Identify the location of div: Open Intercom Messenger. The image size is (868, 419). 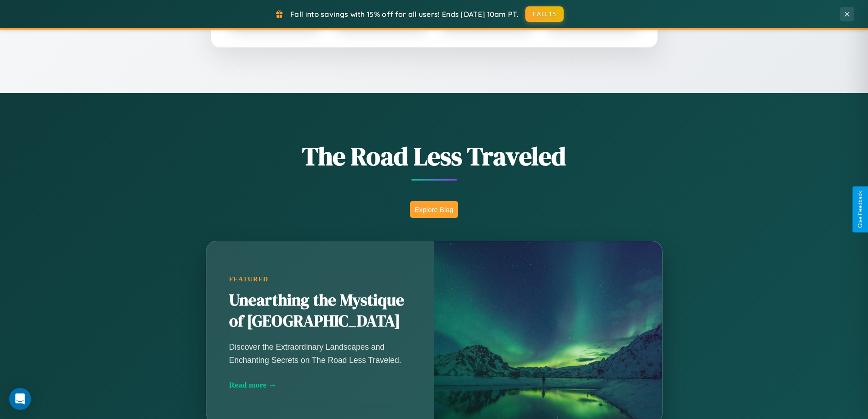
(20, 399).